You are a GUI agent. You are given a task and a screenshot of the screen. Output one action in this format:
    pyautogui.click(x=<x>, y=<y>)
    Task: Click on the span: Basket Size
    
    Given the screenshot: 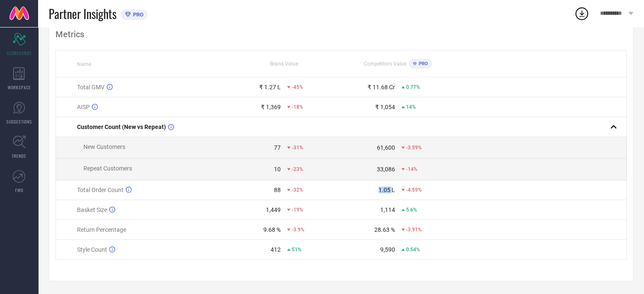 What is the action you would take?
    pyautogui.click(x=92, y=210)
    